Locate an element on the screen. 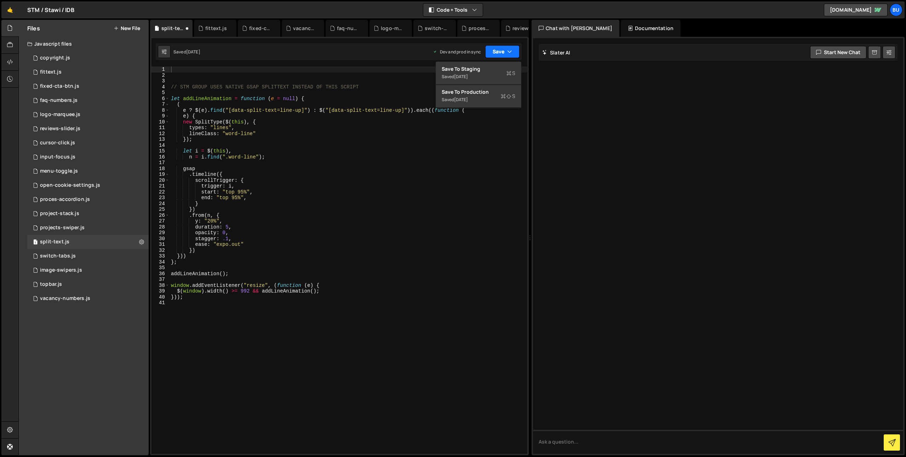 The height and width of the screenshot is (457, 906). div: project-stack.js is located at coordinates (59, 214).